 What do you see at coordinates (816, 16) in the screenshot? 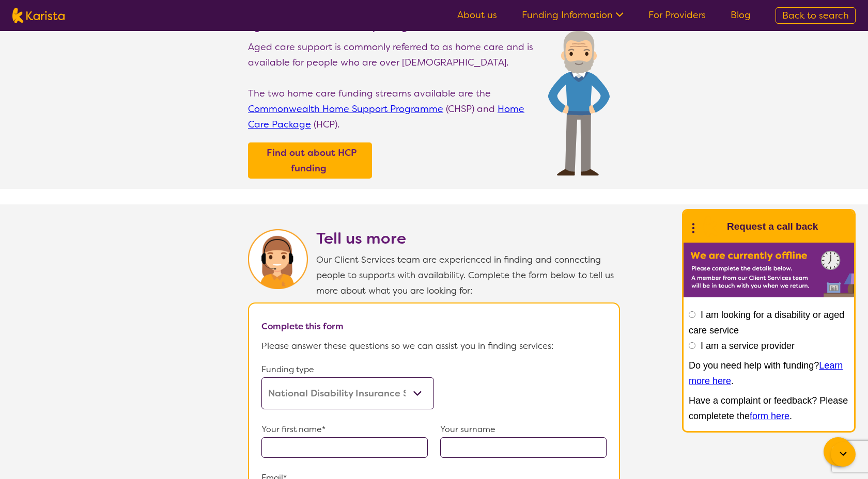
I see `span: Back to search` at bounding box center [816, 16].